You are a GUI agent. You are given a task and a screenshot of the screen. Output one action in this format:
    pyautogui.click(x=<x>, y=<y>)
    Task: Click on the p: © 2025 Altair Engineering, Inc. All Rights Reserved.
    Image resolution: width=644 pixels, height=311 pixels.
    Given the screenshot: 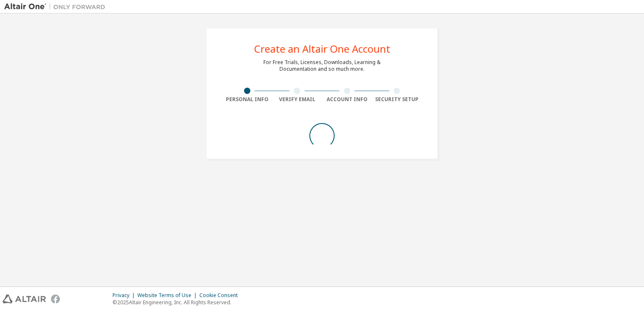 What is the action you would take?
    pyautogui.click(x=177, y=302)
    